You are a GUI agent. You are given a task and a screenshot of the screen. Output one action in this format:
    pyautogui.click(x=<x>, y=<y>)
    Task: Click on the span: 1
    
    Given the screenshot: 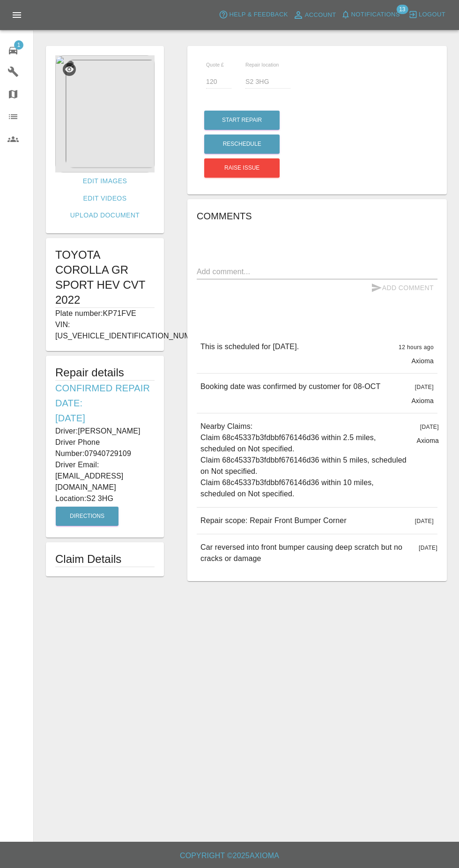 What is the action you would take?
    pyautogui.click(x=19, y=45)
    